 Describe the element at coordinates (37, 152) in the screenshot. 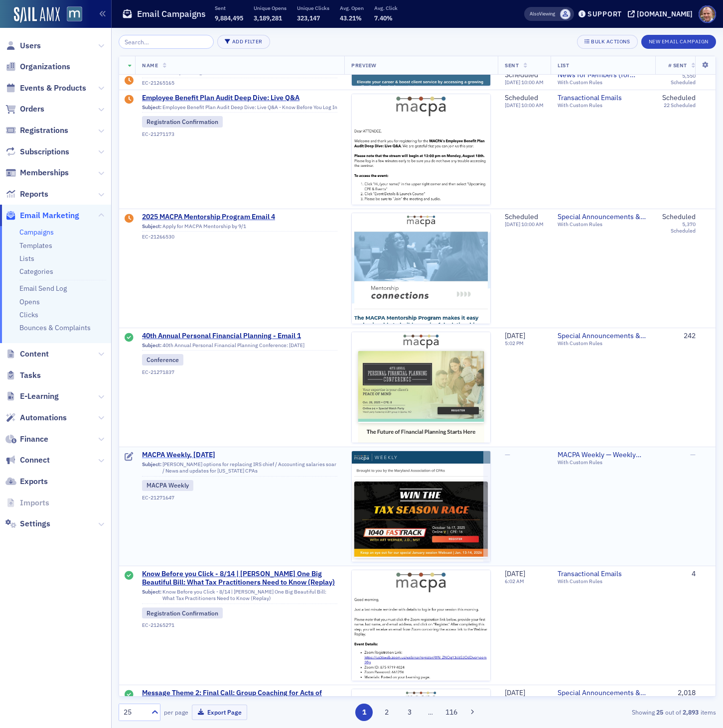

I see `a: Subscriptions` at that location.